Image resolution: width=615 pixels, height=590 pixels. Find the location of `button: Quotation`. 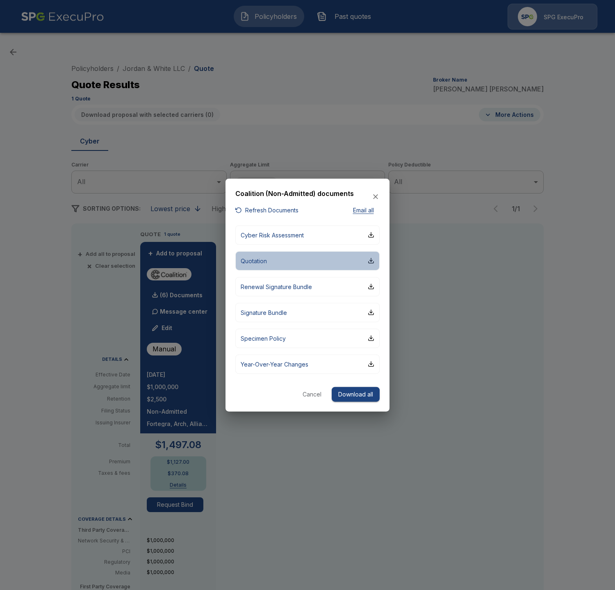

button: Quotation is located at coordinates (308, 261).